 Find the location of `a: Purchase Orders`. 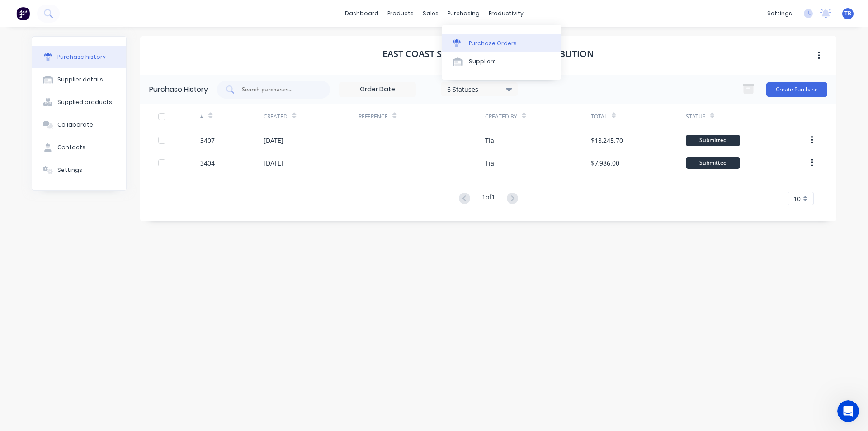

a: Purchase Orders is located at coordinates (501, 43).